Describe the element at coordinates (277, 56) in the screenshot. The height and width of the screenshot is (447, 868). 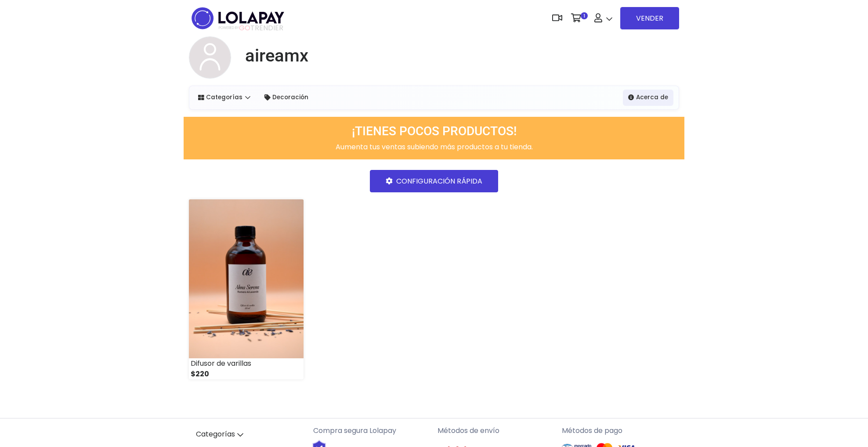
I see `h1: aireamx` at that location.